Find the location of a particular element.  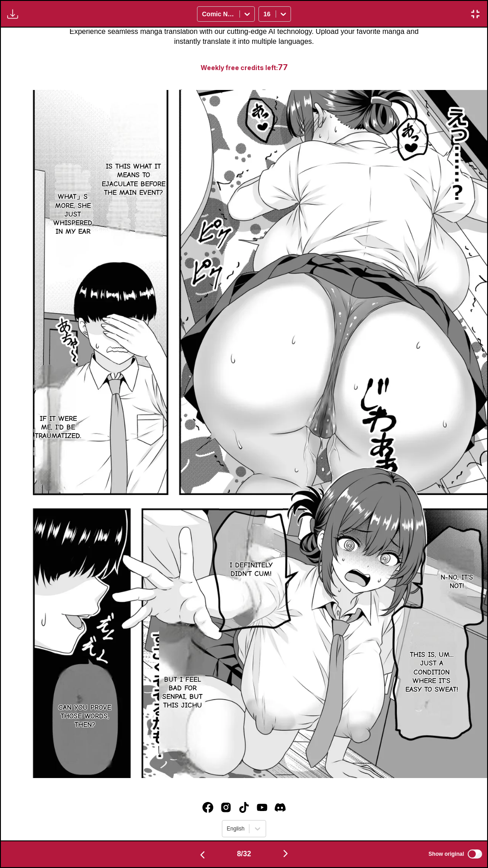

p: Is this what it means to ejaculate before the main event? is located at coordinates (133, 179).